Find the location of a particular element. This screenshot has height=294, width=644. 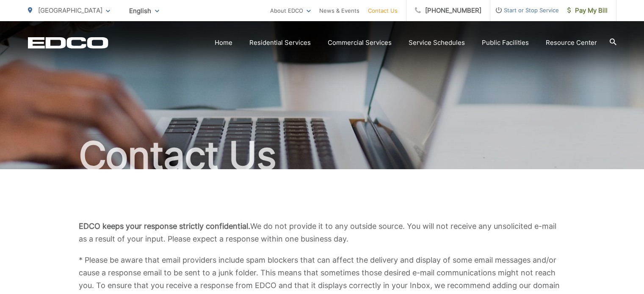

a: Resource Center is located at coordinates (571, 43).